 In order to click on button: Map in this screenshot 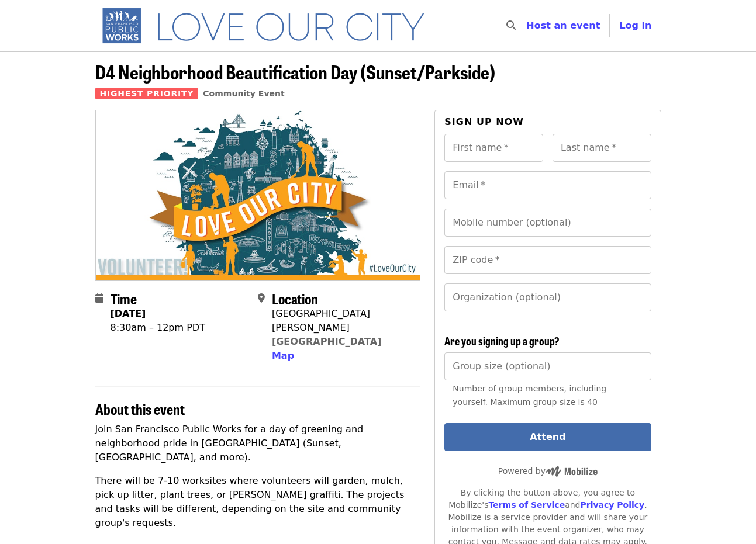, I will do `click(283, 356)`.